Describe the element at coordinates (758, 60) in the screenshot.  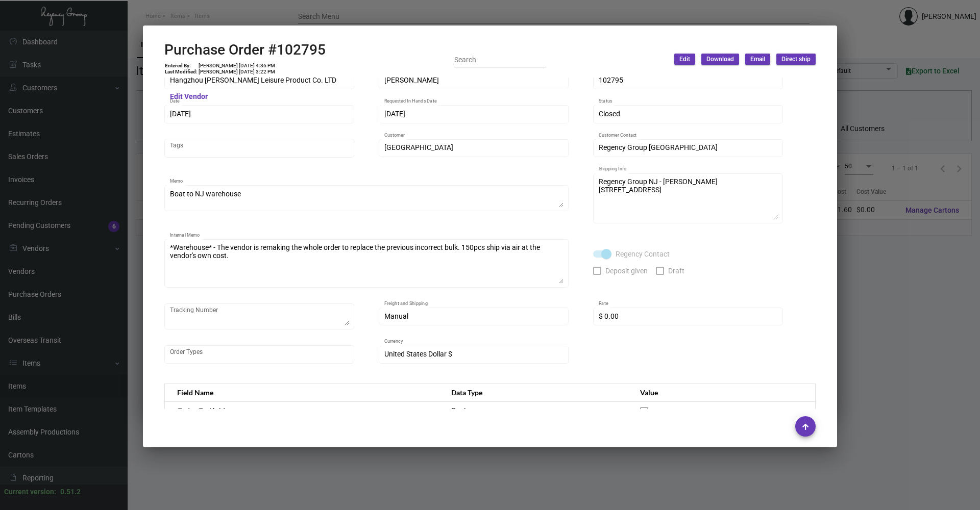
I see `span: Email` at that location.